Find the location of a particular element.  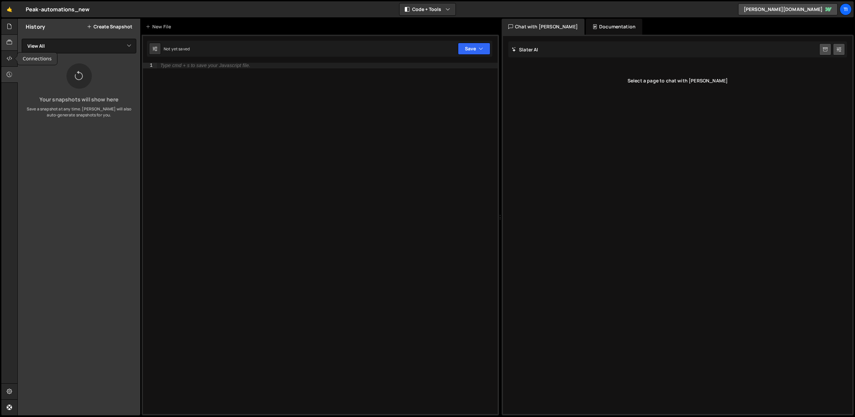

div: Connections is located at coordinates (37, 59).